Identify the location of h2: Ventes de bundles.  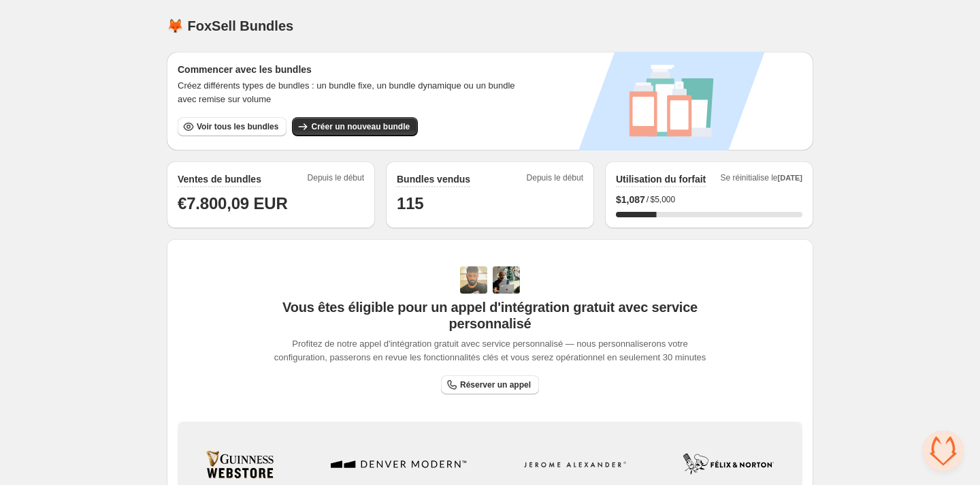
(219, 179).